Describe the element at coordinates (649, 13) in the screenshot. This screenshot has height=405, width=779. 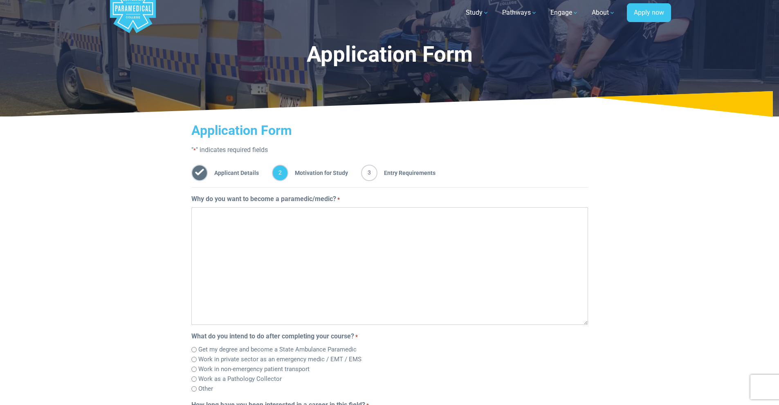
I see `a: Apply now` at that location.